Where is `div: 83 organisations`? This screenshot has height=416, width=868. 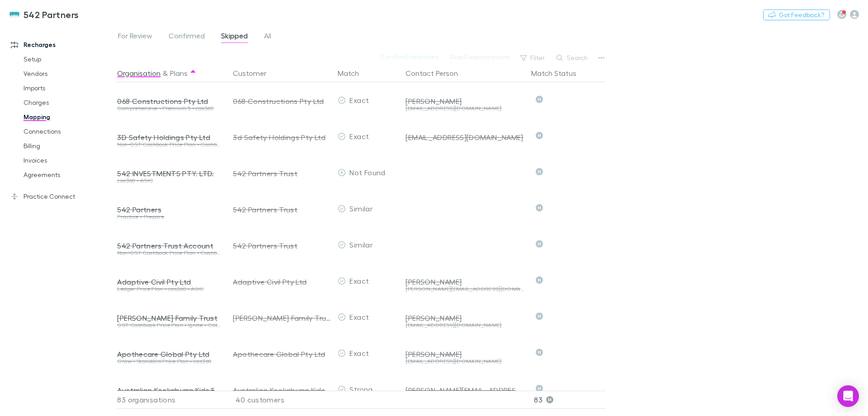
div: 83 organisations is located at coordinates (171, 399).